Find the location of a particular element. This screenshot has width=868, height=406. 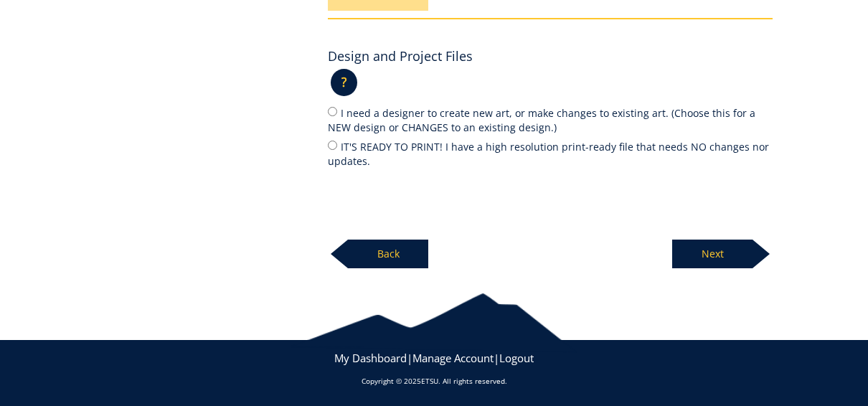

label: I need a designer to create new art, or make changes to existing art. (Choose this for a NEW desi... is located at coordinates (550, 119).